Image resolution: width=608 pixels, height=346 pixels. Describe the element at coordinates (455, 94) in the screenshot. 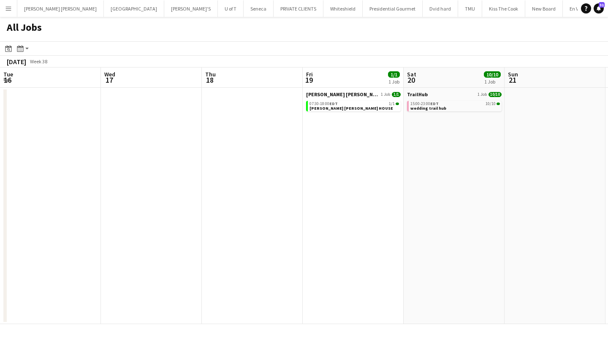

I see `a: TrailHub1 Job10/10` at that location.